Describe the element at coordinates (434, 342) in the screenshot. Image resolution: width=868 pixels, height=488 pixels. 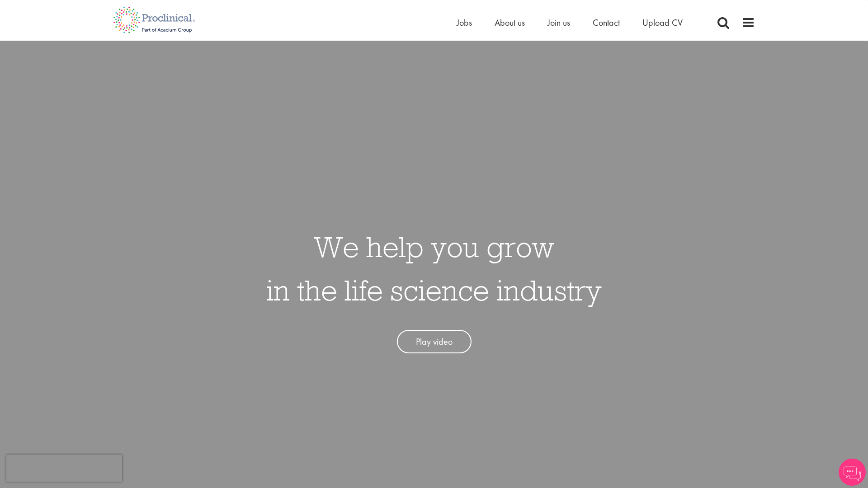
I see `a: Play video` at that location.